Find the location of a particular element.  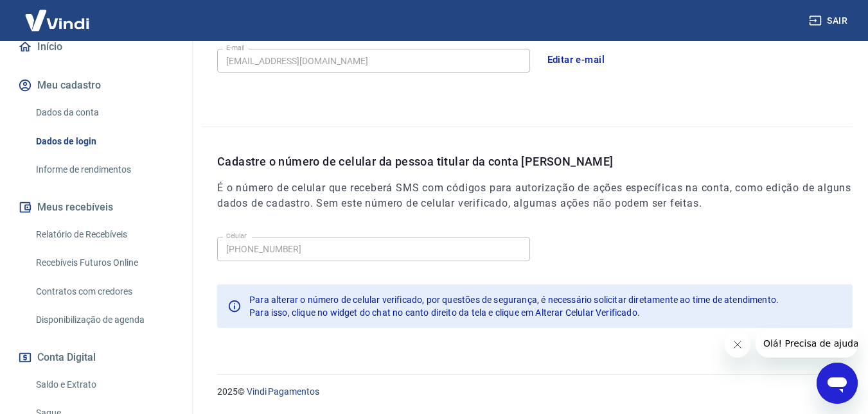

label: E-mail is located at coordinates (235, 47).